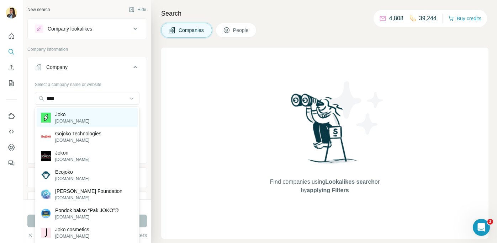  What do you see at coordinates (350, 182) in the screenshot?
I see `span: Lookalikes search` at bounding box center [350, 182].